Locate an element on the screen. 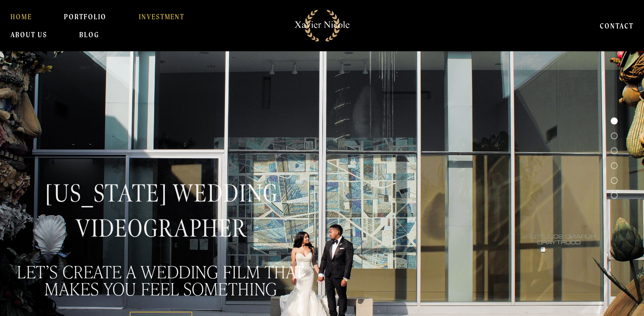  a: CONTACT is located at coordinates (616, 26).